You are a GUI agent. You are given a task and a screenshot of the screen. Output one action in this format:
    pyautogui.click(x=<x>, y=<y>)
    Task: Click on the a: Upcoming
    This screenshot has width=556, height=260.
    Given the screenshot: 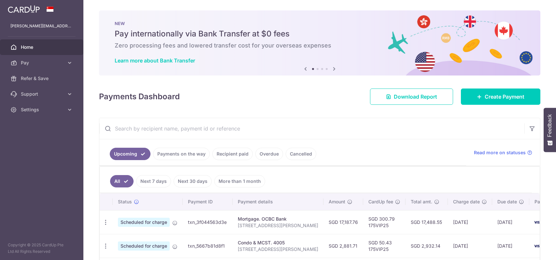 What is the action you would take?
    pyautogui.click(x=130, y=154)
    